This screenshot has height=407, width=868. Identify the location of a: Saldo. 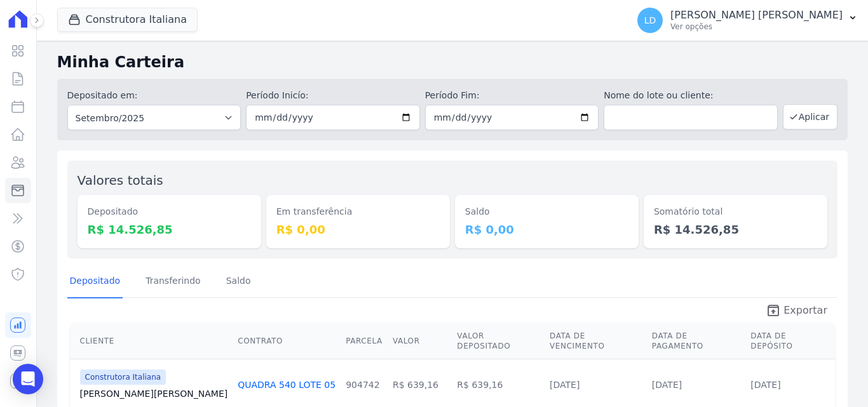
(238, 282).